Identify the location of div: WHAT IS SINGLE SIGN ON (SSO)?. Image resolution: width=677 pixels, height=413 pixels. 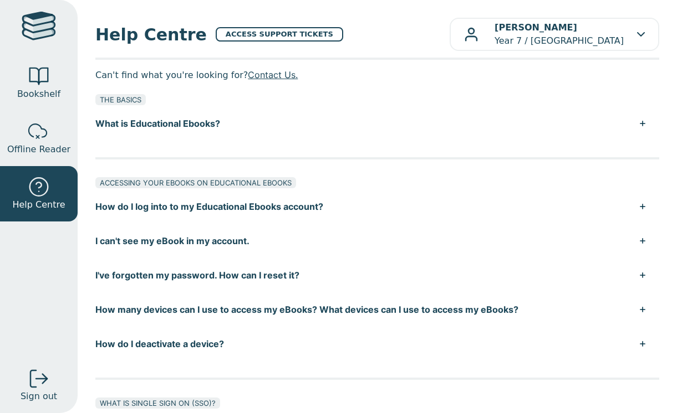
(157, 403).